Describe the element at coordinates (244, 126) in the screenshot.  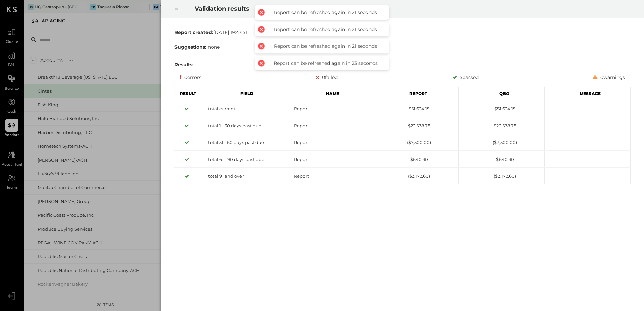
I see `div: total 1 - 30 days past due` at that location.